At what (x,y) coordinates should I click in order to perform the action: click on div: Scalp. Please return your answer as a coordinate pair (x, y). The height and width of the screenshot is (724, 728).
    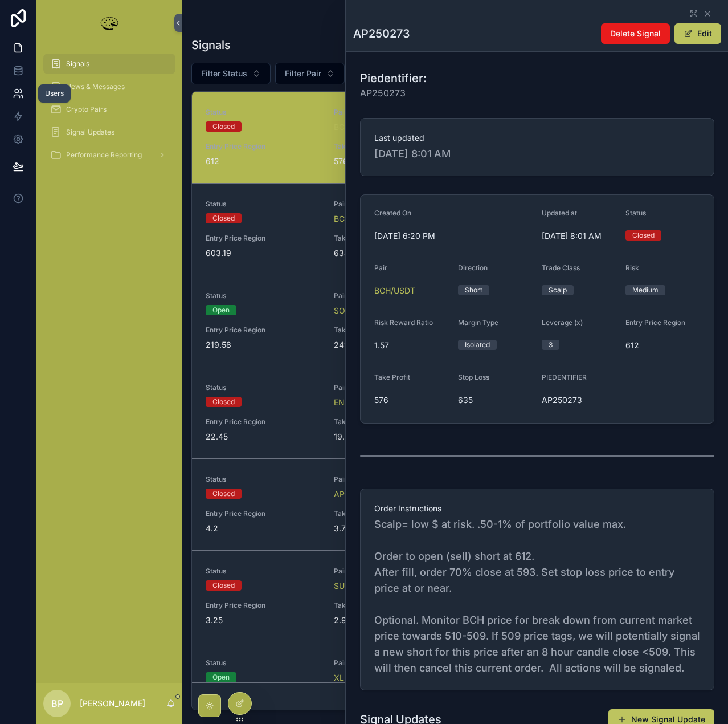
    Looking at the image, I should click on (558, 290).